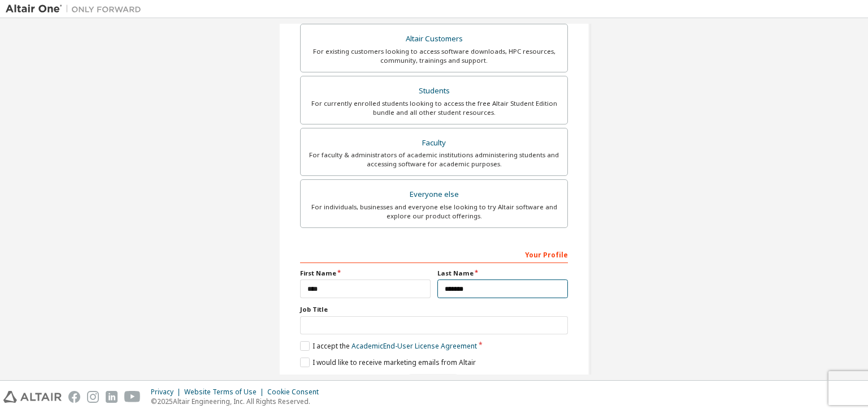 The height and width of the screenshot is (413, 868). I want to click on div: For faculty & administrators of academic institutions administering students and accessing softwa..., so click(434, 159).